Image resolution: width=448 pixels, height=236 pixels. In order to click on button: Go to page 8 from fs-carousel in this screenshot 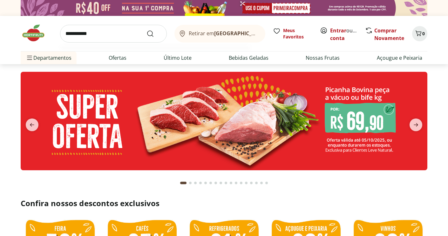, I will do `click(221, 183)`.